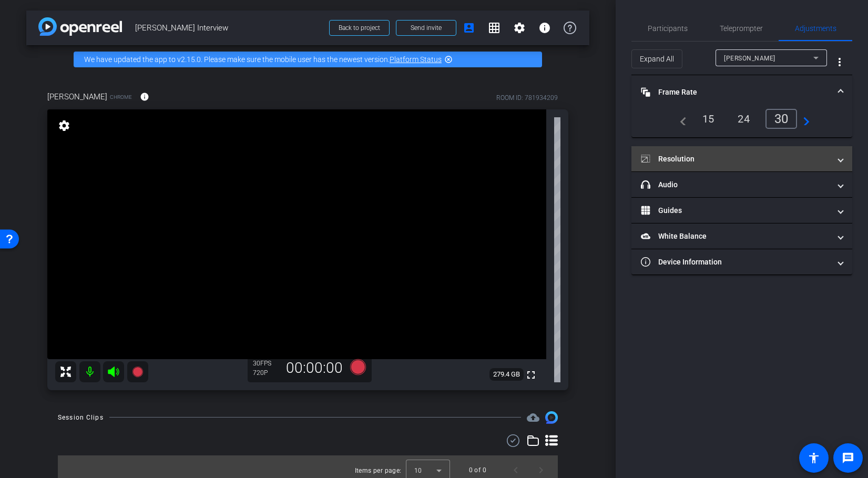 This screenshot has height=478, width=868. What do you see at coordinates (507, 374) in the screenshot?
I see `span: 279.4 GB` at bounding box center [507, 374].